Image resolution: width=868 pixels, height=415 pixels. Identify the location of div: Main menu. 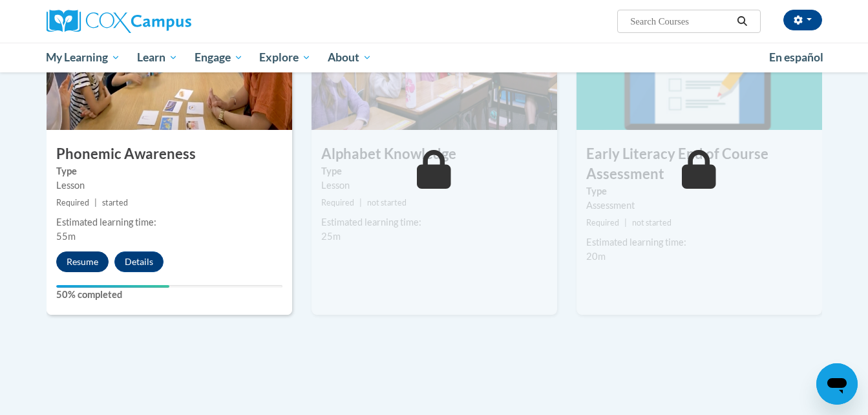
(434, 58).